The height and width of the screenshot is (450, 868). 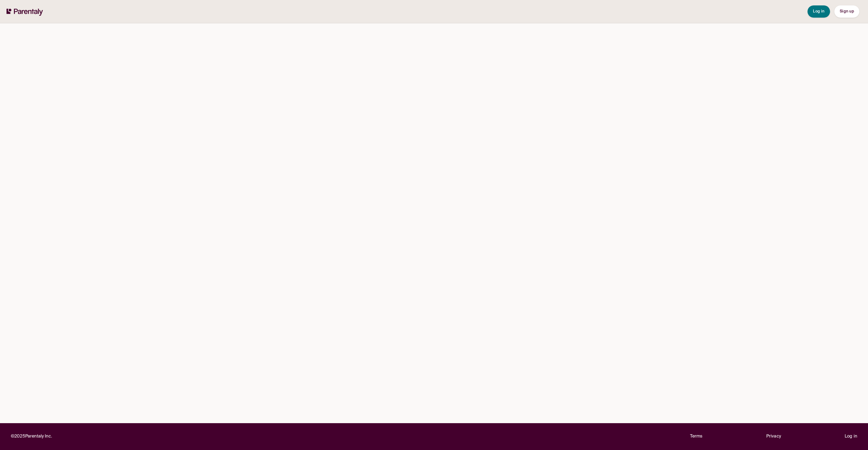 I want to click on button: Log in, so click(x=819, y=11).